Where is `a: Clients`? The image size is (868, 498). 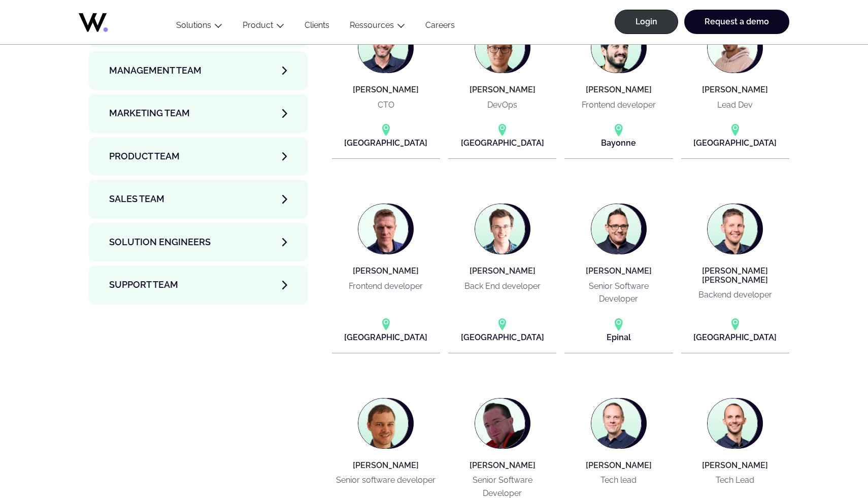
a: Clients is located at coordinates (317, 27).